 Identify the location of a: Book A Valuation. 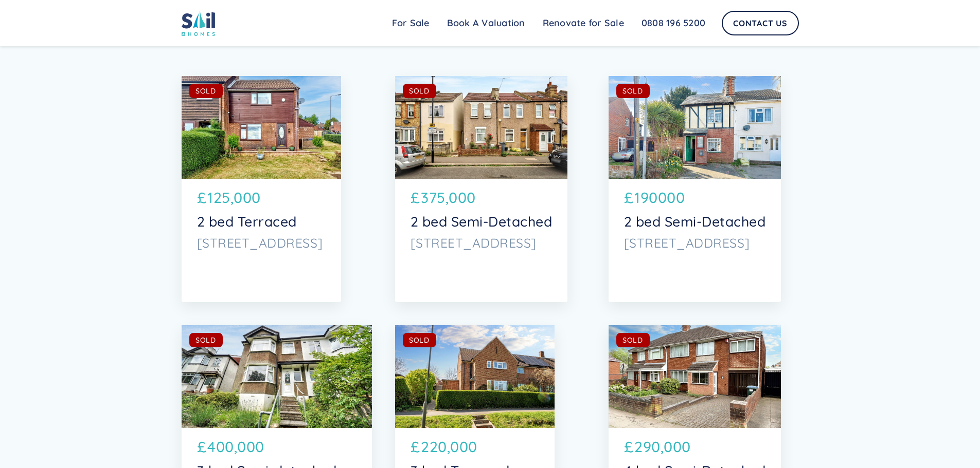
(486, 23).